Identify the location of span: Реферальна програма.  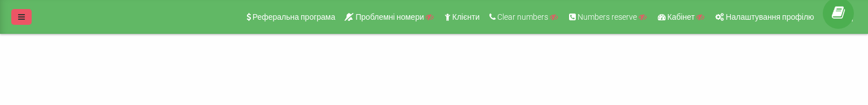
(294, 17).